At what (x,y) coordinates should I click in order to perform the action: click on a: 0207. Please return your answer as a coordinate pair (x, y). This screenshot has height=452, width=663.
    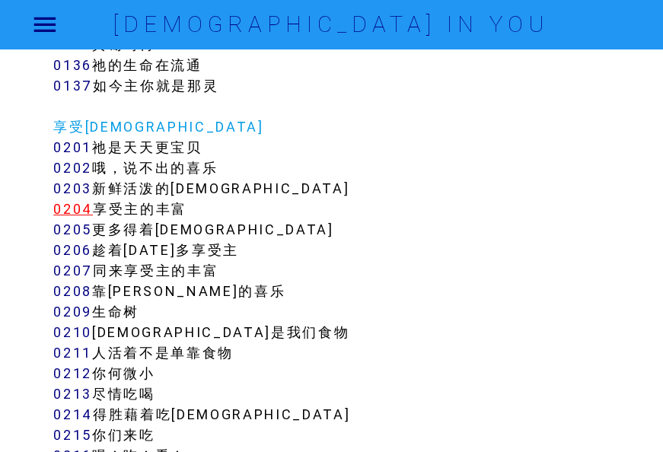
    Looking at the image, I should click on (73, 270).